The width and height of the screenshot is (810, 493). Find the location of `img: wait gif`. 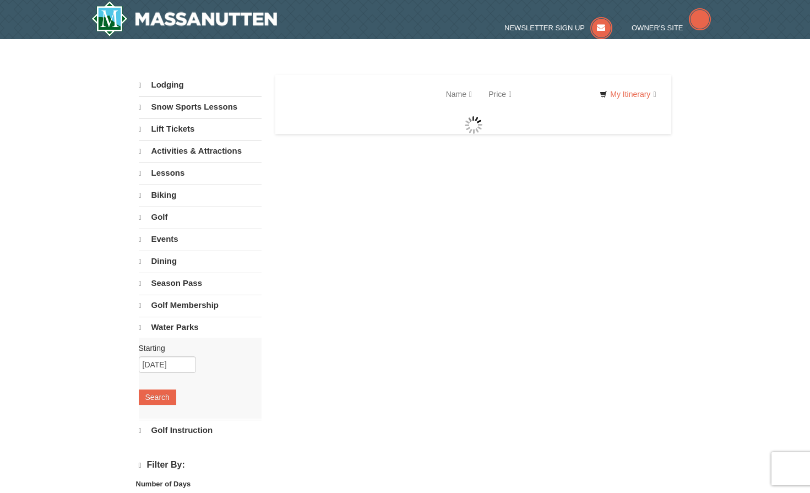

img: wait gif is located at coordinates (474, 125).